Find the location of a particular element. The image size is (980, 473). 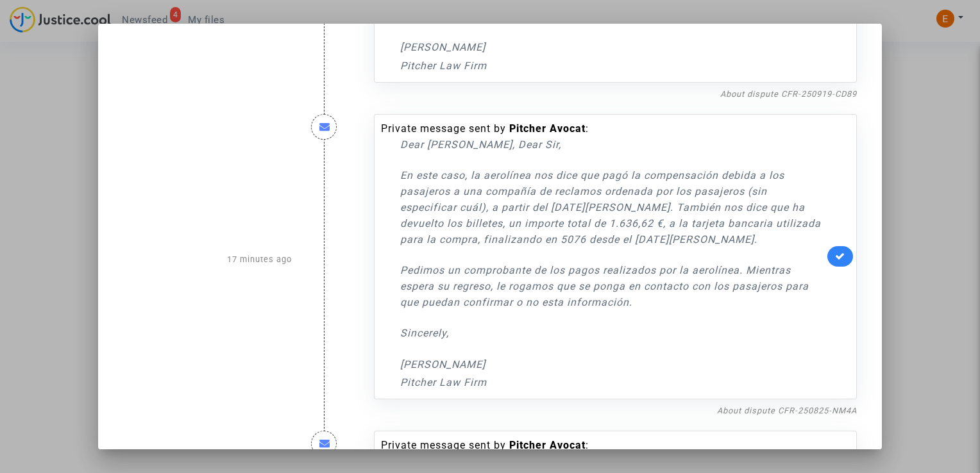

a: About dispute CFR-250919-CD89 is located at coordinates (789, 94).